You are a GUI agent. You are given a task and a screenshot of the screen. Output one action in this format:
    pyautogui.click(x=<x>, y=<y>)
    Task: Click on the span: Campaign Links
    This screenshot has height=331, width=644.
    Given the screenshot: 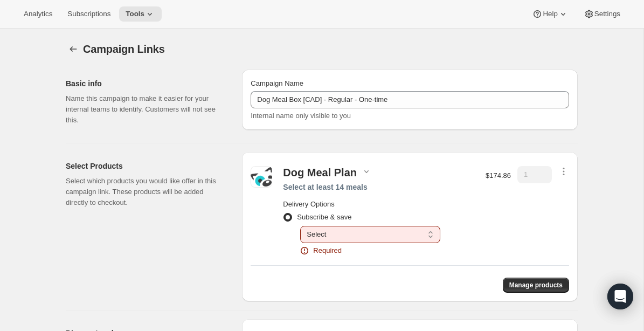 What is the action you would take?
    pyautogui.click(x=124, y=49)
    